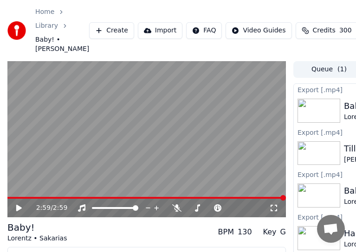  I want to click on span: Credits, so click(324, 31).